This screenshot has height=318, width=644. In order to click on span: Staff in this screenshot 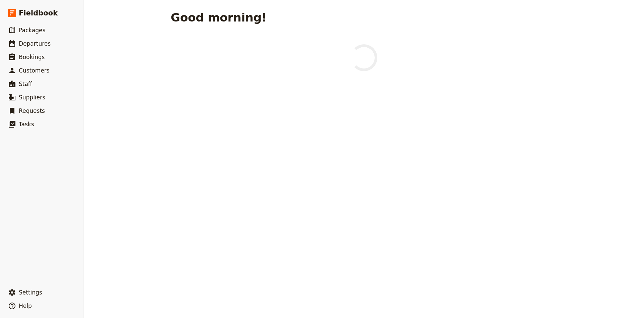, I will do `click(26, 84)`.